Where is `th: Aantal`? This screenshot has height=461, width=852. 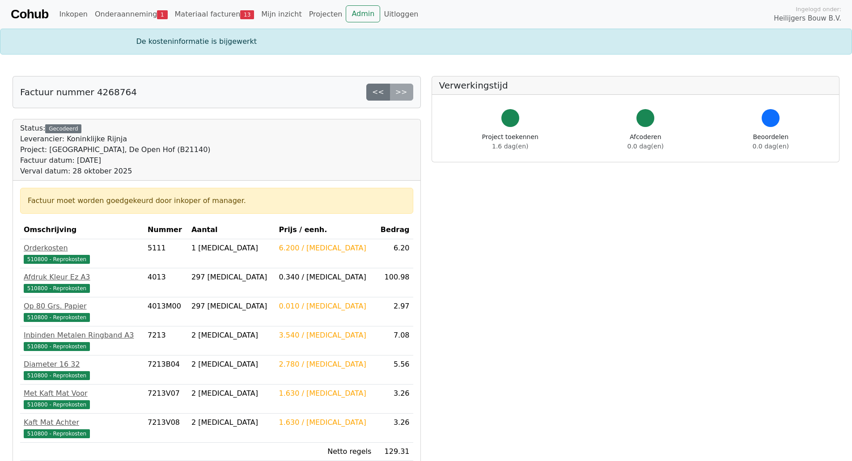
th: Aantal is located at coordinates (232, 230).